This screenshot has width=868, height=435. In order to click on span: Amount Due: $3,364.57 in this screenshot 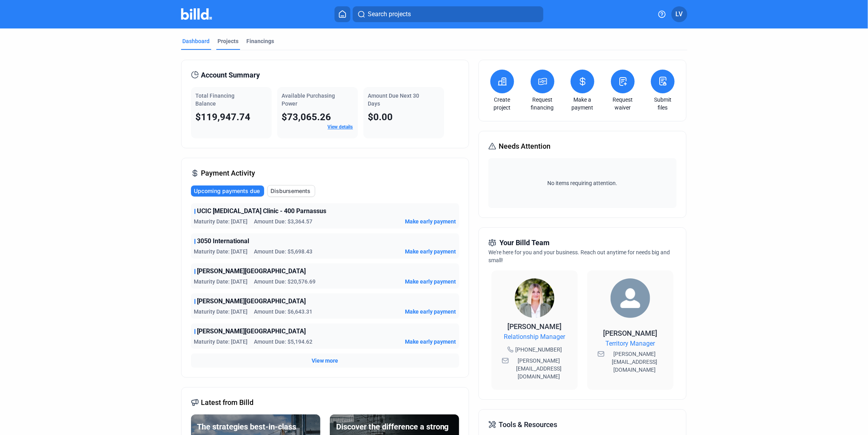, I will do `click(284, 221)`.